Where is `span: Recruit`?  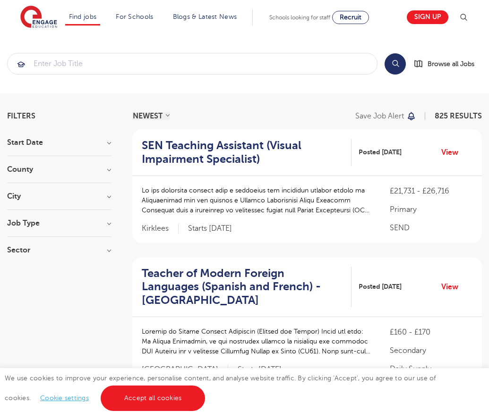 span: Recruit is located at coordinates (350, 17).